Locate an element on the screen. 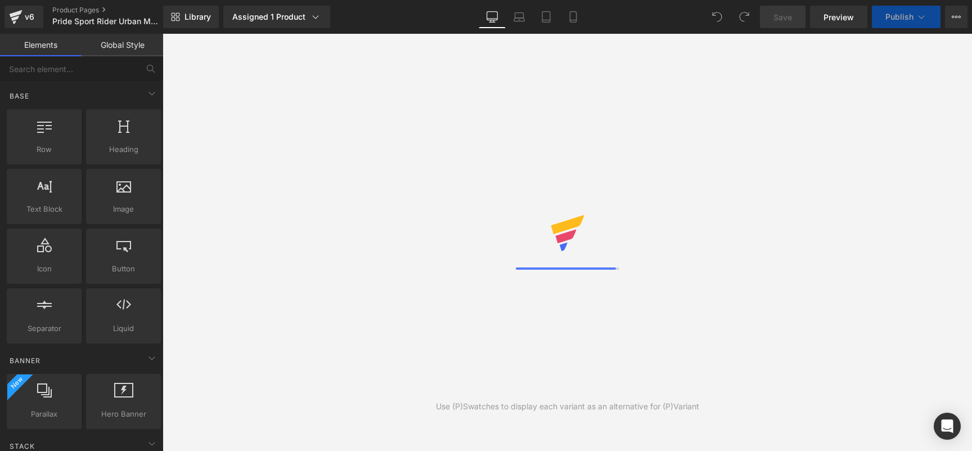  a: Desktop is located at coordinates (492, 17).